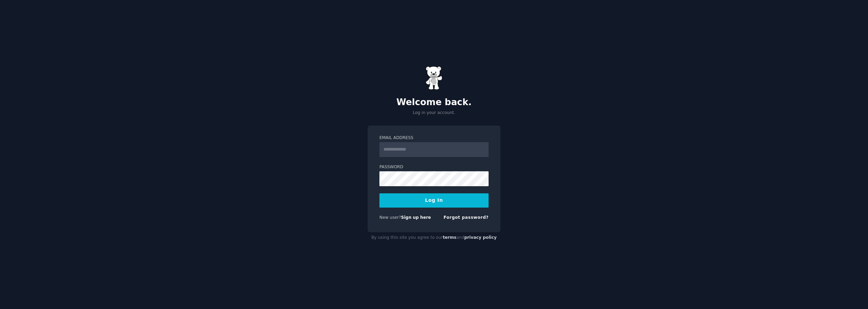  Describe the element at coordinates (434, 200) in the screenshot. I see `button: Log In` at that location.